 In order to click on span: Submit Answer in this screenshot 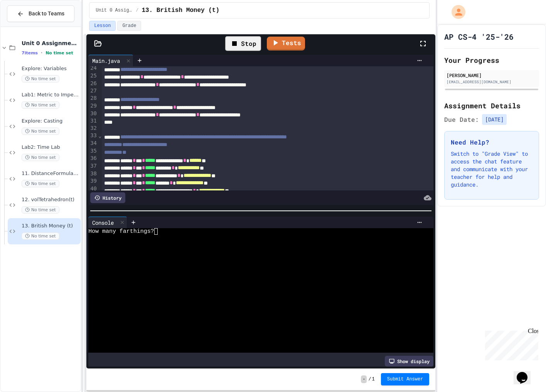, I will do `click(405, 379)`.